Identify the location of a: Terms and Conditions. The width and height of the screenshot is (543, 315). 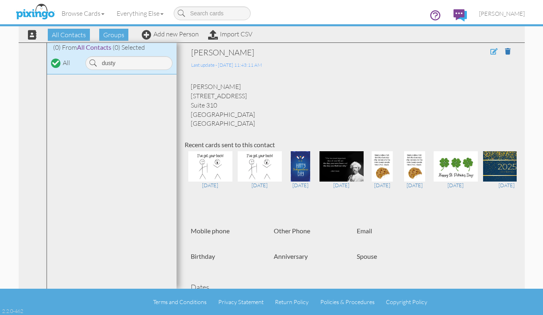
(180, 302).